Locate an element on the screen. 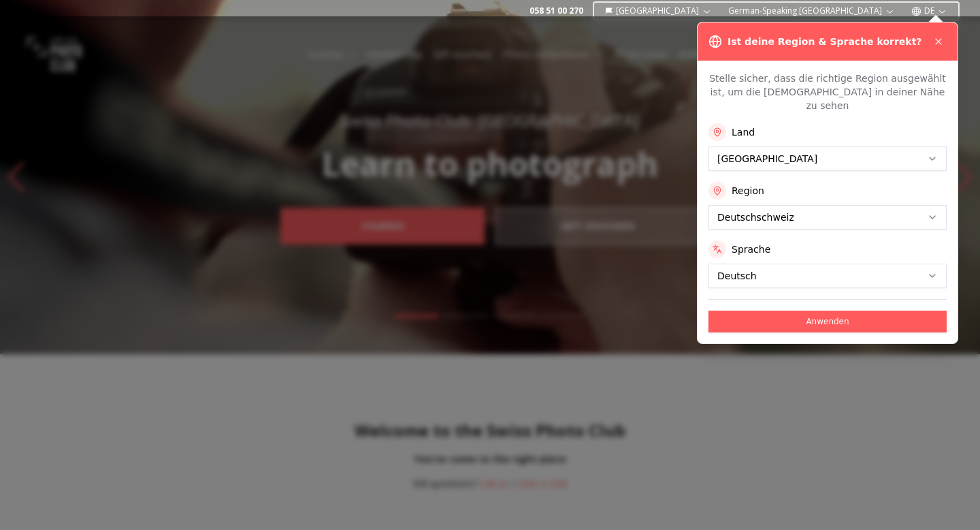  button: Anwenden is located at coordinates (827, 322).